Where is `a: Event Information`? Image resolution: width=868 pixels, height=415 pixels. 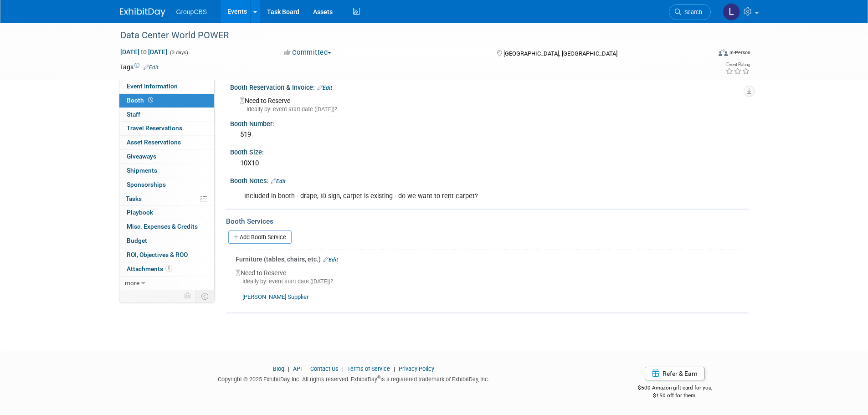 a: Event Information is located at coordinates (167, 86).